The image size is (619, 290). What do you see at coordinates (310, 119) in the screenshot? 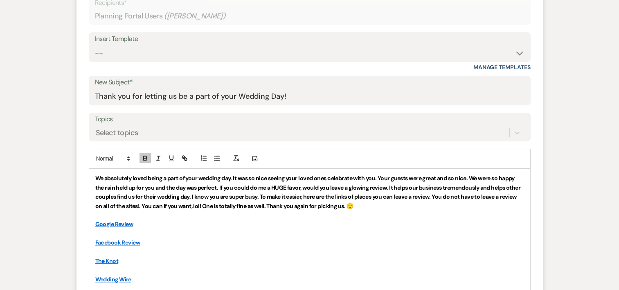
I see `label: Topics` at bounding box center [310, 119].